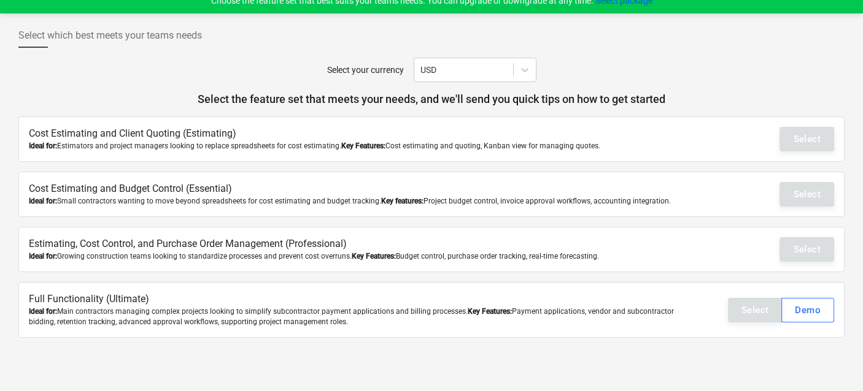 The width and height of the screenshot is (863, 391). I want to click on span: Select which best meets your teams needs, so click(110, 36).